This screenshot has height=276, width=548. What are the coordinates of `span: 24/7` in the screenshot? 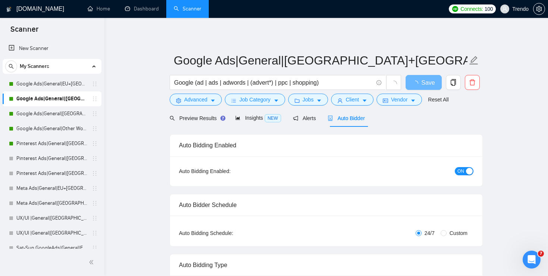 It's located at (430, 233).